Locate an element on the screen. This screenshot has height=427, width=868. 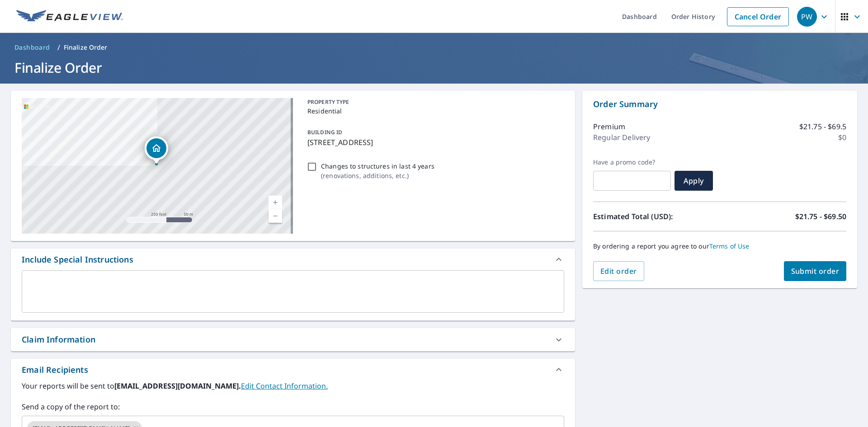
button: Edit order is located at coordinates (619, 271).